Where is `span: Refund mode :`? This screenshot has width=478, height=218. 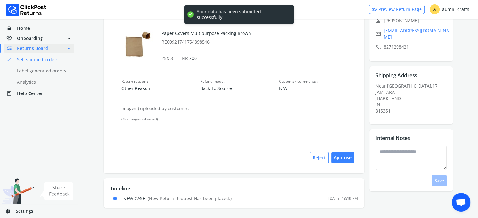 span: Refund mode : is located at coordinates (234, 82).